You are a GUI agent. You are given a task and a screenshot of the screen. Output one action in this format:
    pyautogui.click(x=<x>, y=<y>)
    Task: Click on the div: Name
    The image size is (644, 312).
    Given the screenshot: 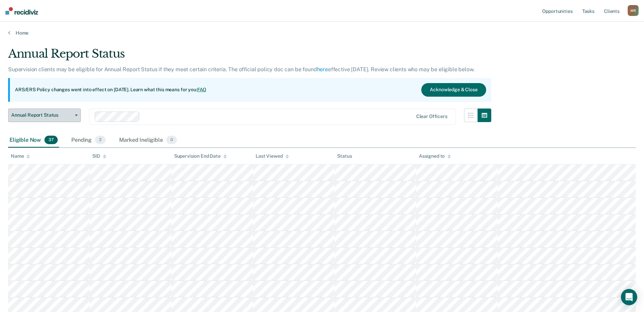 What is the action you would take?
    pyautogui.click(x=20, y=156)
    